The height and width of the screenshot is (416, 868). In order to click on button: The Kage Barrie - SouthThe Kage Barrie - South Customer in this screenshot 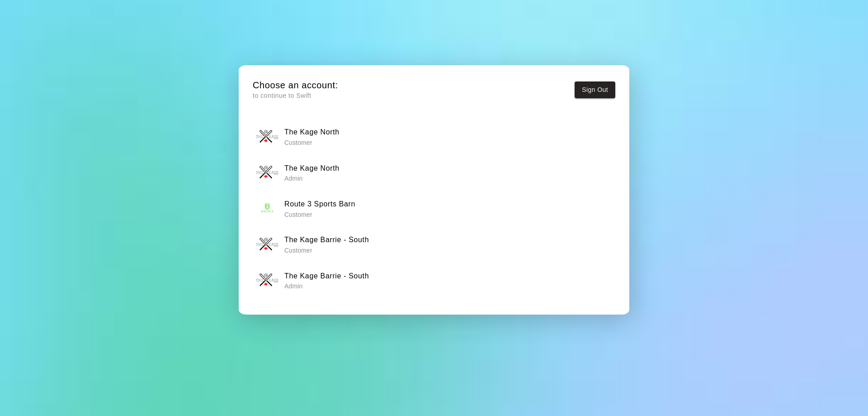, I will do `click(434, 244)`.